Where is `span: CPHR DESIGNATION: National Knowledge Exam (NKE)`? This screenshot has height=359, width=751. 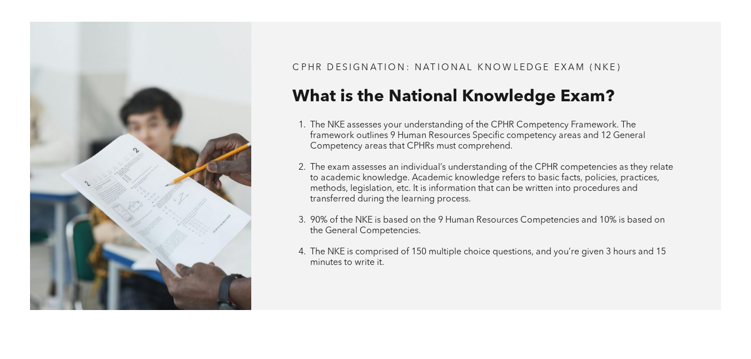
span: CPHR DESIGNATION: National Knowledge Exam (NKE) is located at coordinates (456, 68).